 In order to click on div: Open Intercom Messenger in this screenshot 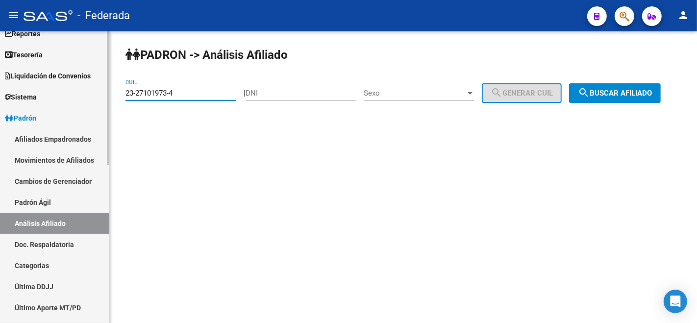, I will do `click(675, 301)`.